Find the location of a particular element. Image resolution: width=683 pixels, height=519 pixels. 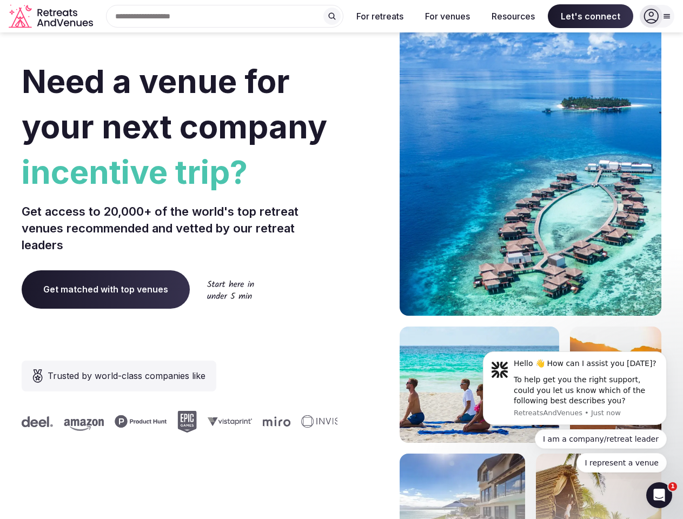

img: Start here in under 5 min is located at coordinates (230, 289).